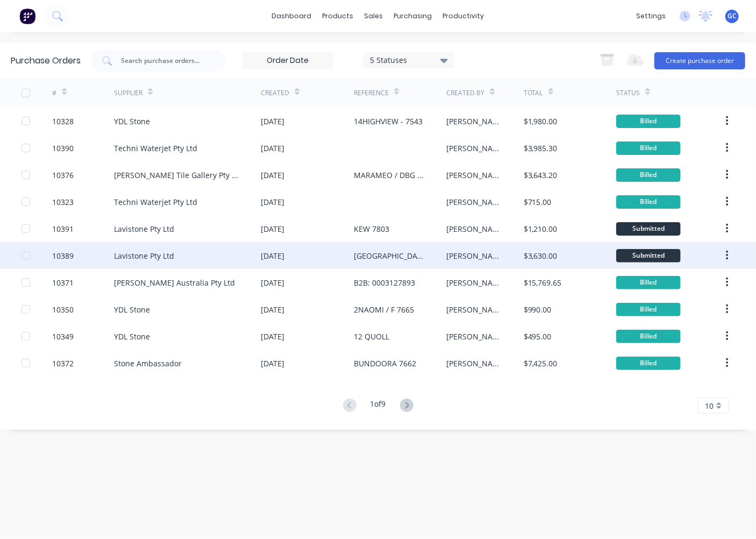  What do you see at coordinates (384, 310) in the screenshot?
I see `div: 2NAOMI / F 7665` at bounding box center [384, 310].